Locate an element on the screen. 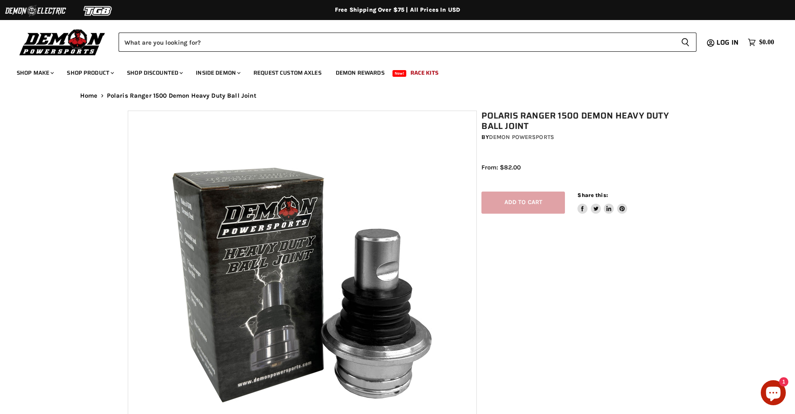 The width and height of the screenshot is (795, 414). span: $0.00 is located at coordinates (767, 42).